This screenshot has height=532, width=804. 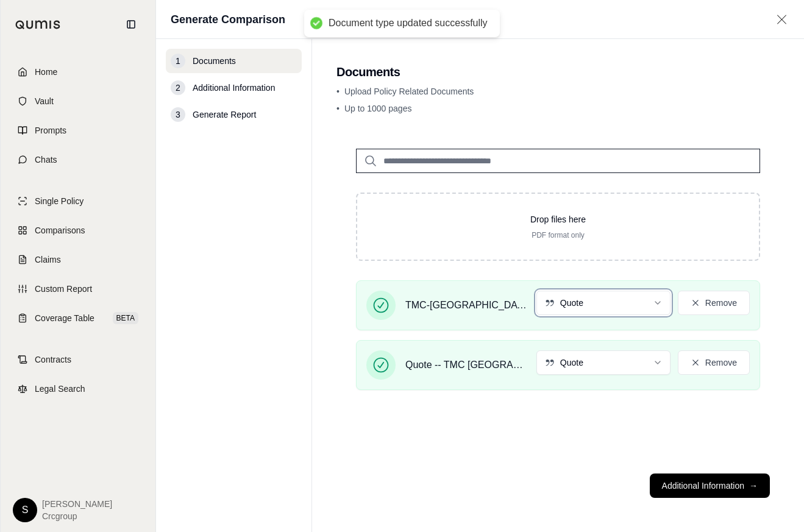 What do you see at coordinates (38, 25) in the screenshot?
I see `img: Qumis Logo` at bounding box center [38, 25].